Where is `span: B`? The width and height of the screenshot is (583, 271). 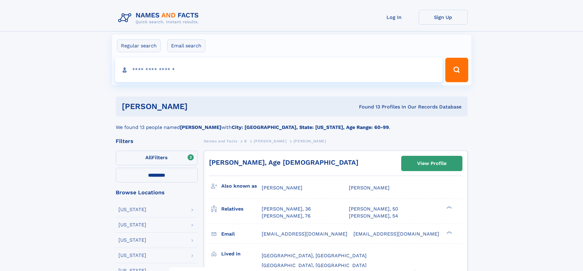
span: B is located at coordinates (245, 141).